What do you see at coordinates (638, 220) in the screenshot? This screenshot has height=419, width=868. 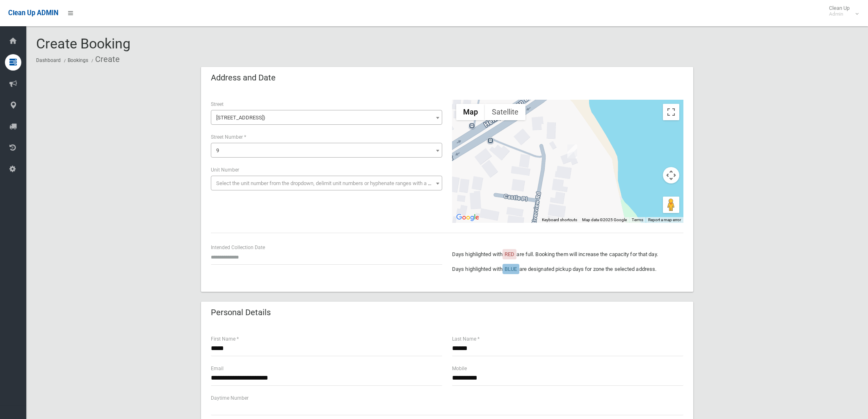 I see `a: Terms (opens in new tab)` at bounding box center [638, 220].